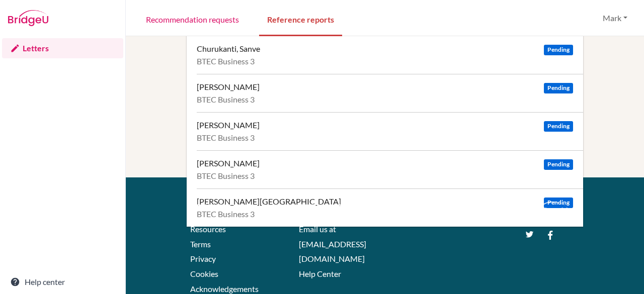  What do you see at coordinates (28, 18) in the screenshot?
I see `img: Bridge-U` at bounding box center [28, 18].